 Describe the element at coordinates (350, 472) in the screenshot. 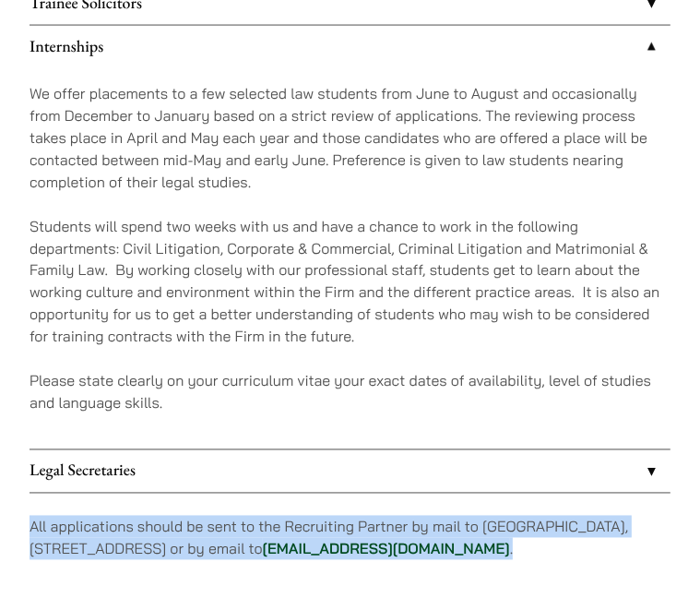

I see `a: Legal Secretaries` at that location.